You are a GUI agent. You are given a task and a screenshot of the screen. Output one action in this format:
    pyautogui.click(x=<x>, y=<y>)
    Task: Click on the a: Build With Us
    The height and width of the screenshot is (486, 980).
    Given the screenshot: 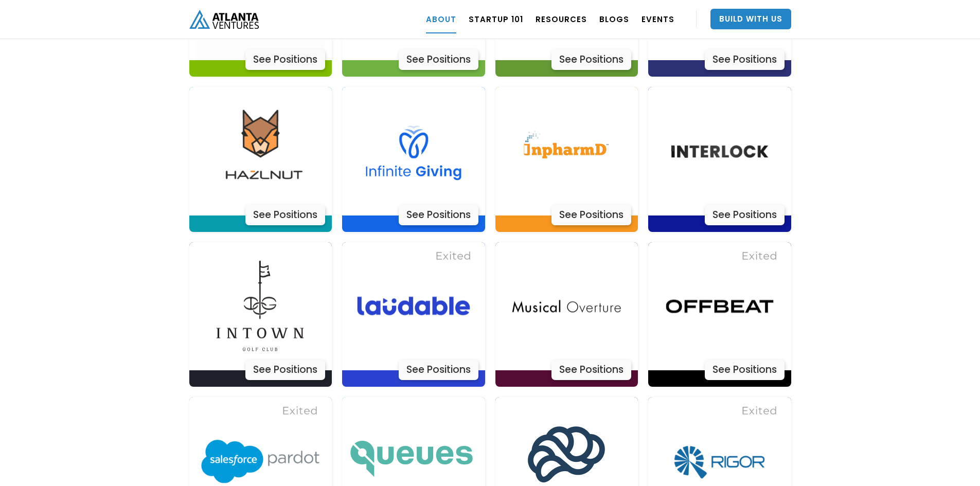 What is the action you would take?
    pyautogui.click(x=751, y=19)
    